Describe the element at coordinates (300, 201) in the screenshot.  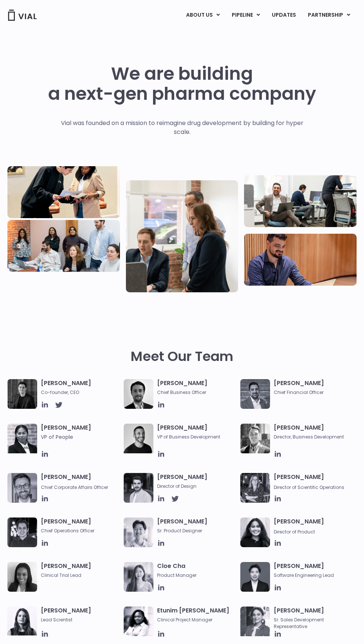
I see `img: Three people working in an office` at that location.